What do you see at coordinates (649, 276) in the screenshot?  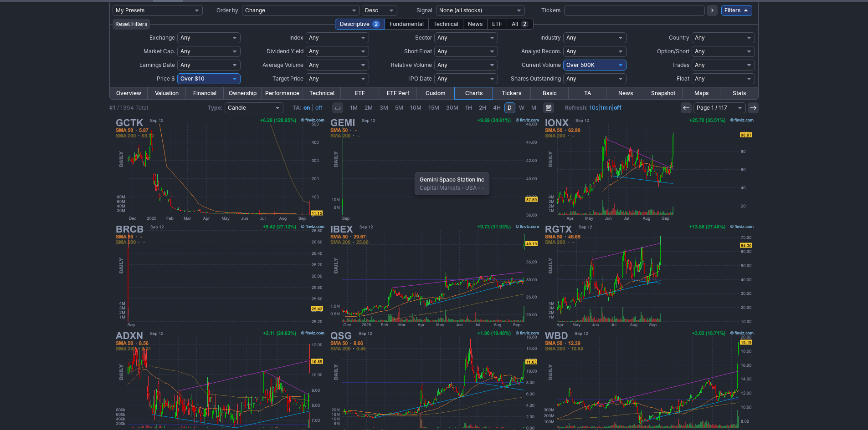 I see `img: RGTX - Defiance Daily Target 2X Long RGTI ETF - Stock Price Chart` at bounding box center [649, 276].